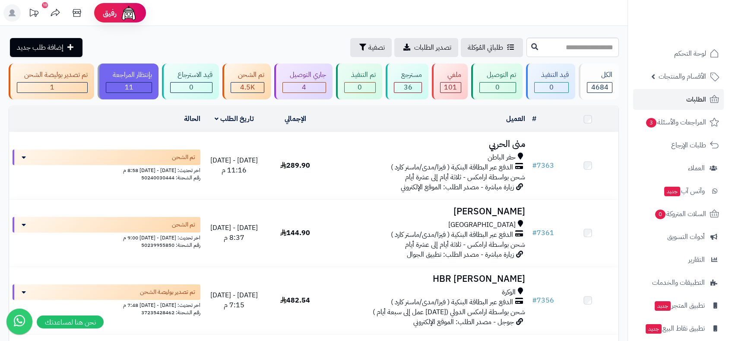 The width and height of the screenshot is (729, 341). I want to click on div: مسترجع, so click(408, 75).